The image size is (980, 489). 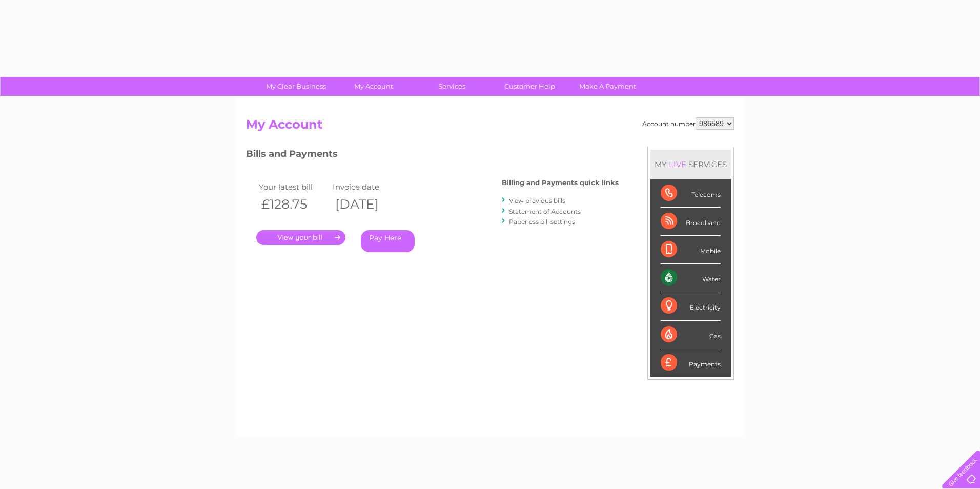 What do you see at coordinates (690, 335) in the screenshot?
I see `div: Gas` at bounding box center [690, 335].